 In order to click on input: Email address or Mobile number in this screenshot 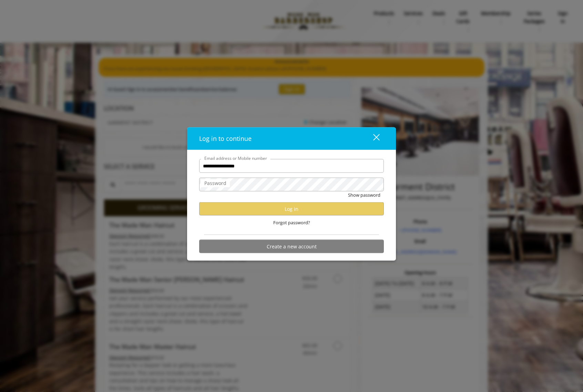, I will do `click(292, 166)`.